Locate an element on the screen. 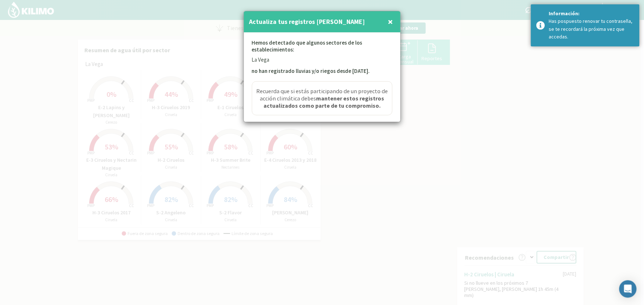 The image size is (644, 305). button: Close is located at coordinates (391, 21).